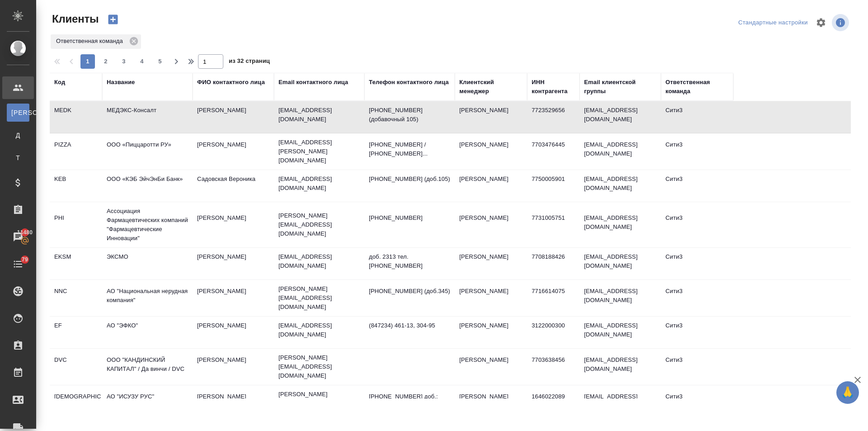  Describe the element at coordinates (106, 61) in the screenshot. I see `span: 2` at that location.